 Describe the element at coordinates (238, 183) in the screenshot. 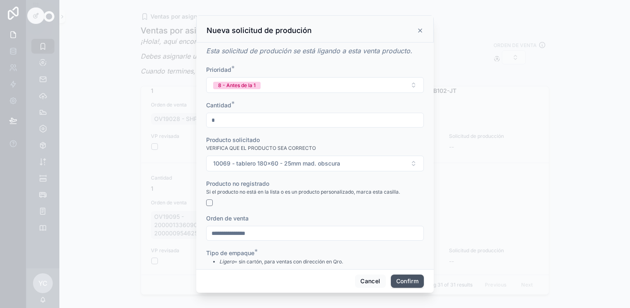

I see `span: Producto no registrado` at that location.